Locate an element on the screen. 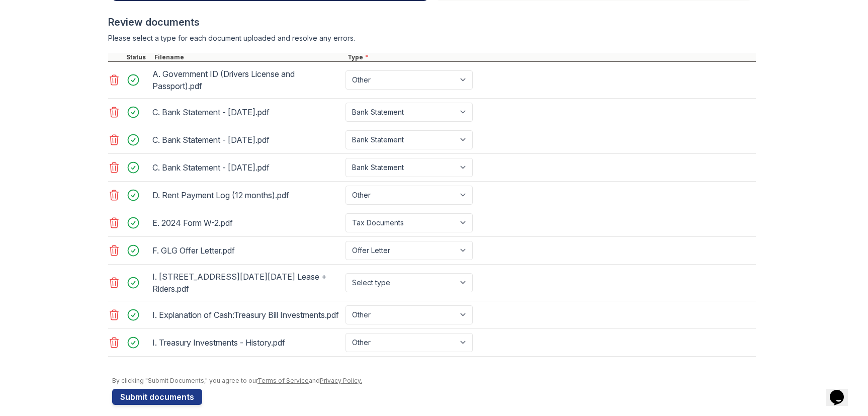 Image resolution: width=868 pixels, height=416 pixels. a: Privacy Policy. is located at coordinates (341, 380).